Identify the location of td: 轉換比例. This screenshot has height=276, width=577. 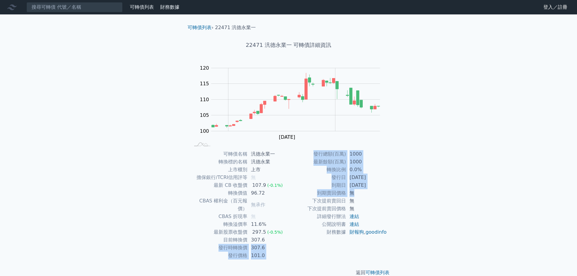
(317, 170).